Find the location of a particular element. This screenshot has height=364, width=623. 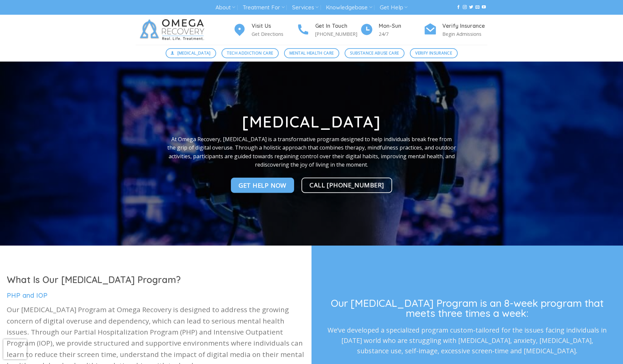

a: Knowledgebase is located at coordinates (349, 8).